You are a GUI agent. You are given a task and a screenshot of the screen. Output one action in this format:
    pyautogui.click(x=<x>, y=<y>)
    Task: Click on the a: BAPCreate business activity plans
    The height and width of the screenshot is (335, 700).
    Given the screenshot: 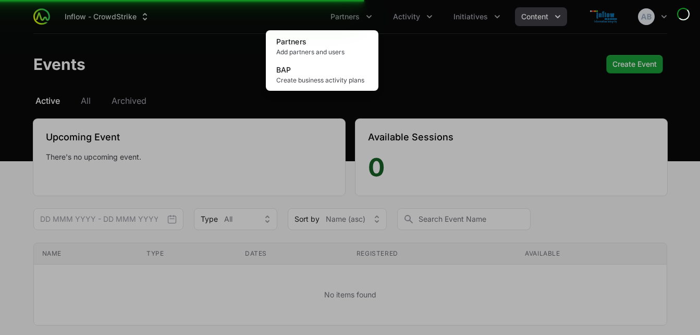 What is the action you would take?
    pyautogui.click(x=322, y=75)
    